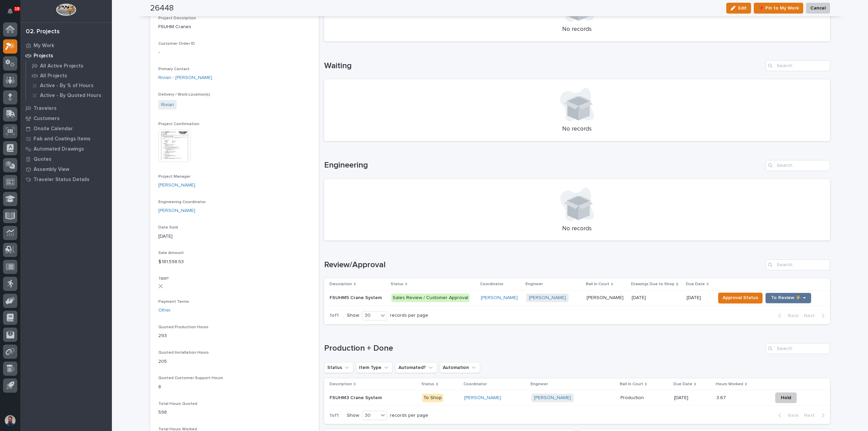 The image size is (868, 431). Describe the element at coordinates (177, 19) in the screenshot. I see `span: Project Description` at that location.